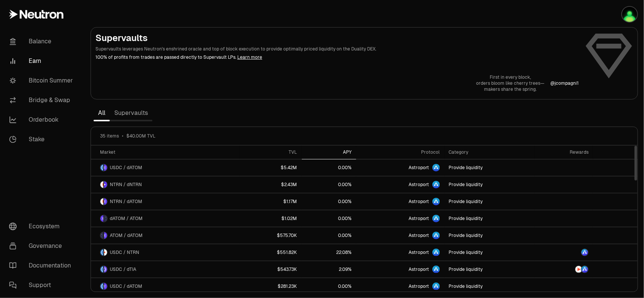  Describe the element at coordinates (43, 139) in the screenshot. I see `a: Stake` at that location.